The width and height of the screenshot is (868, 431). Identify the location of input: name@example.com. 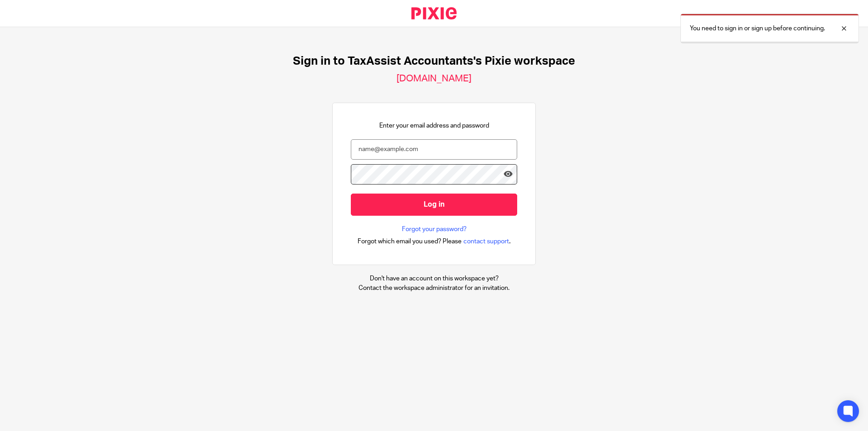
(434, 149).